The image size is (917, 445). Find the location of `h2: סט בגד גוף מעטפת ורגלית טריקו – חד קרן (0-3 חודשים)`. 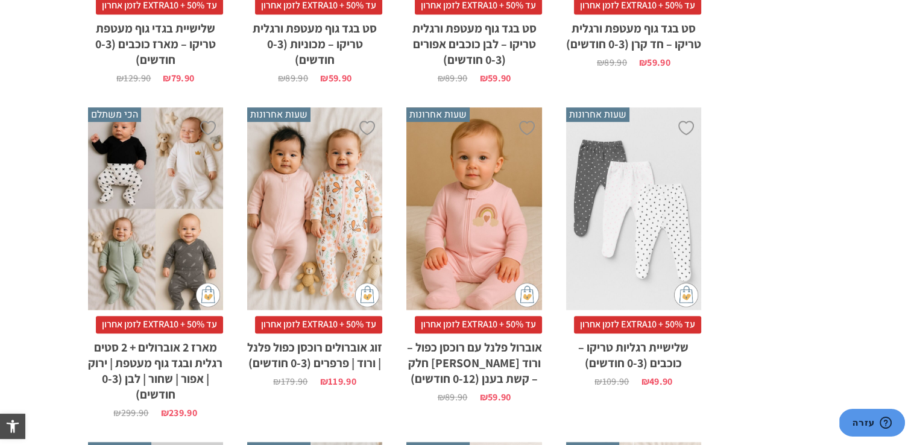

h2: סט בגד גוף מעטפת ורגלית טריקו – חד קרן (0-3 חודשים) is located at coordinates (633, 33).